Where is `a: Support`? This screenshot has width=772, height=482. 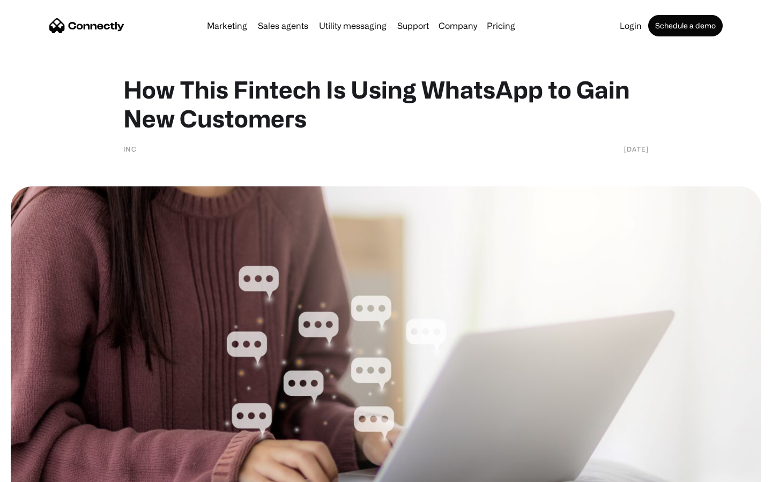 a: Support is located at coordinates (413, 26).